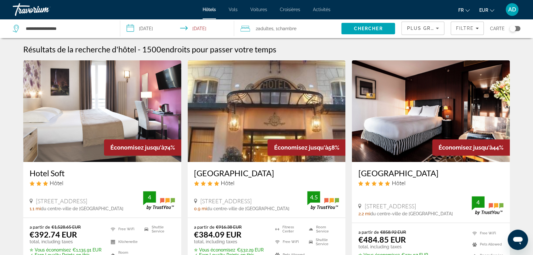  Describe the element at coordinates (321, 10) in the screenshot. I see `a: Activités` at that location.